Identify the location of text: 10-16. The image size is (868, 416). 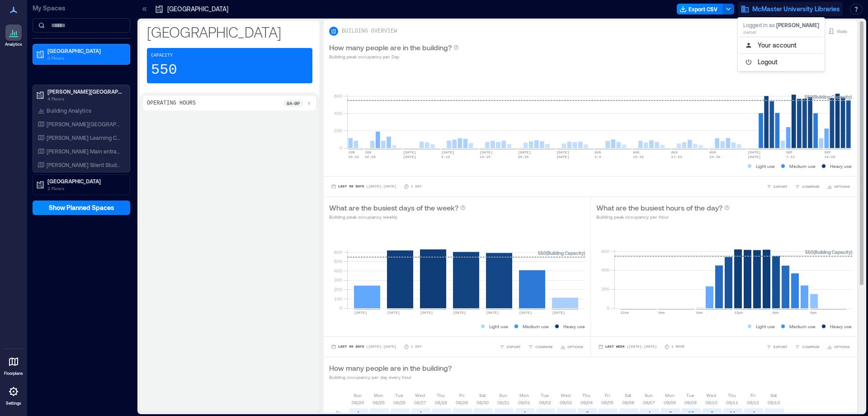
(639, 156).